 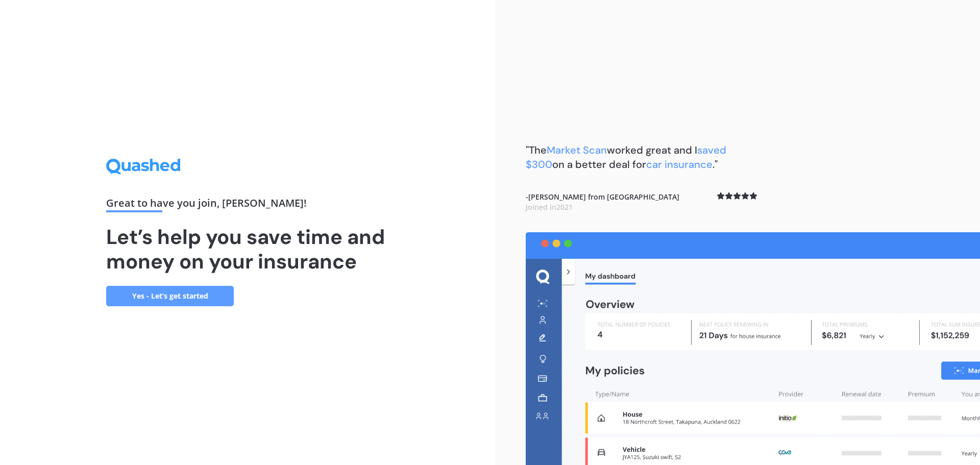 What do you see at coordinates (550, 207) in the screenshot?
I see `span: Joined in 2021` at bounding box center [550, 207].